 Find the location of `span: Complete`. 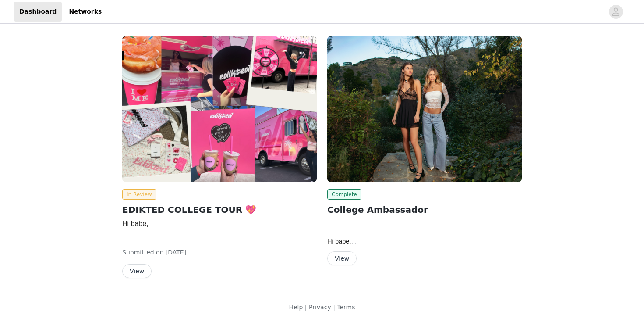

span: Complete is located at coordinates (344, 194).